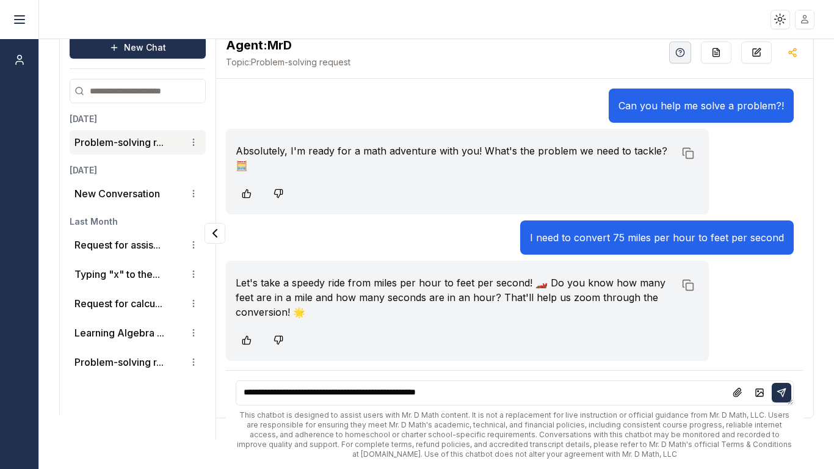 The height and width of the screenshot is (469, 834). I want to click on button: Re-Fill Questions, so click(716, 53).